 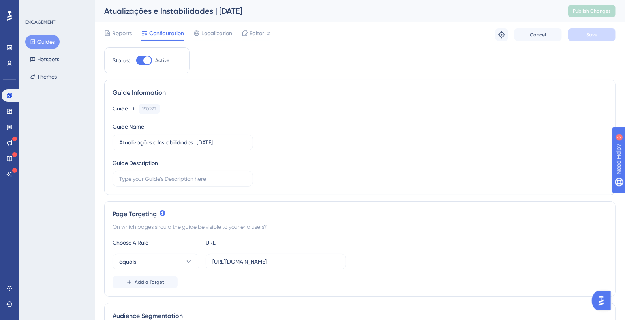 What do you see at coordinates (122, 33) in the screenshot?
I see `span: Reports` at bounding box center [122, 33].